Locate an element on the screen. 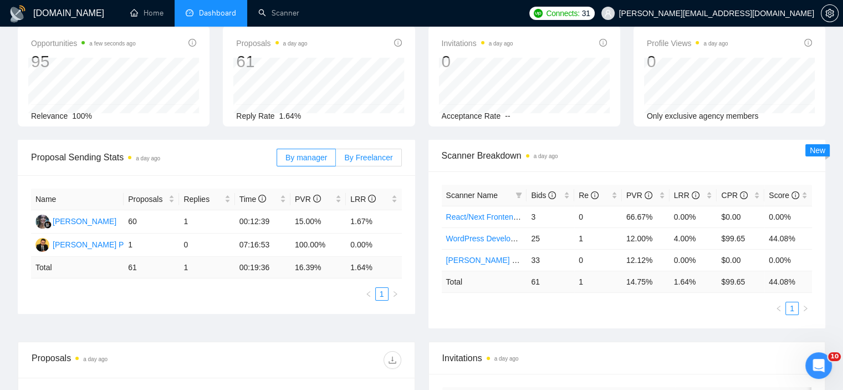 Image resolution: width=843 pixels, height=390 pixels. td: 07:16:53 is located at coordinates (263, 245).